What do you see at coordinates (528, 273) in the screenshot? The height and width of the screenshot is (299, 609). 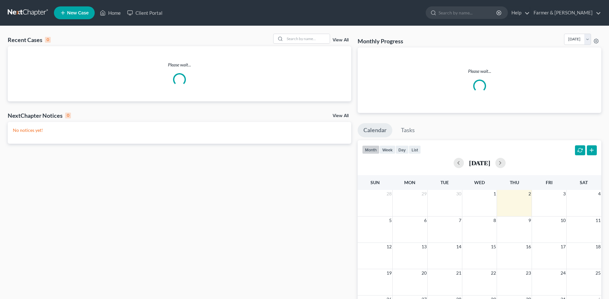 I see `span: 23` at bounding box center [528, 273].